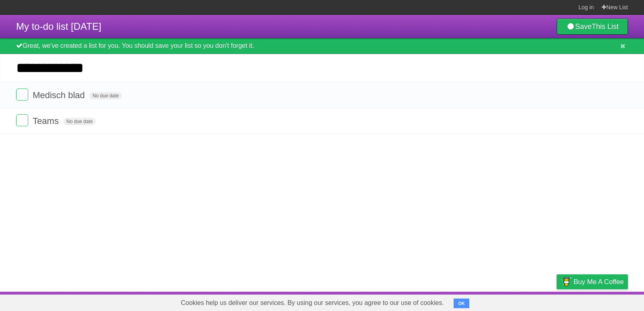 The image size is (644, 311). Describe the element at coordinates (592, 27) in the screenshot. I see `a: SaveThis List` at that location.